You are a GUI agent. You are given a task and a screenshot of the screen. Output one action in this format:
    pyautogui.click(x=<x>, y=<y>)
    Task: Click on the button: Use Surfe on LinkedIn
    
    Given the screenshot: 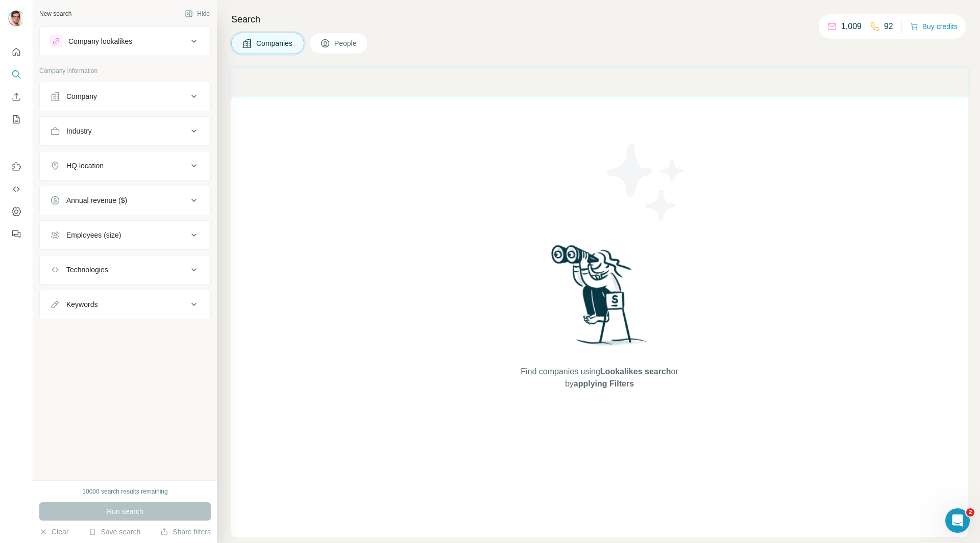 What is the action you would take?
    pyautogui.click(x=16, y=167)
    